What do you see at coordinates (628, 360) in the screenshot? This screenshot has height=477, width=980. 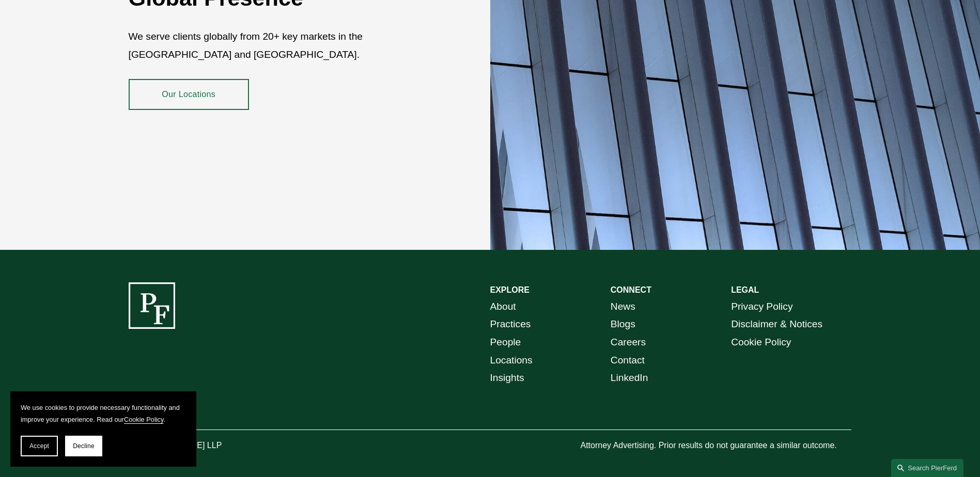 I see `a: Contact` at bounding box center [628, 360].